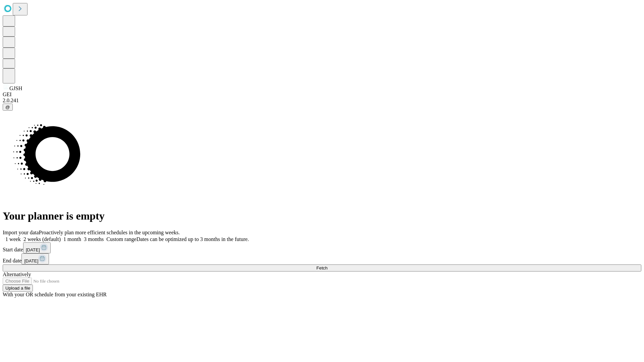 The width and height of the screenshot is (644, 362). Describe the element at coordinates (193, 239) in the screenshot. I see `span: Dates can be optimized up to 3 months in the future.` at that location.